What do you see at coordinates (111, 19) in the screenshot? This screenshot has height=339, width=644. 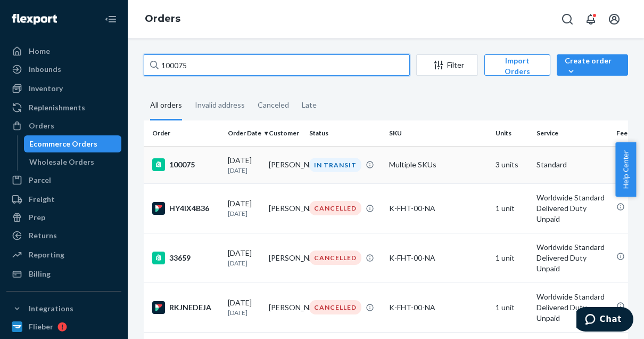 I see `button: Close Navigation` at bounding box center [111, 19].